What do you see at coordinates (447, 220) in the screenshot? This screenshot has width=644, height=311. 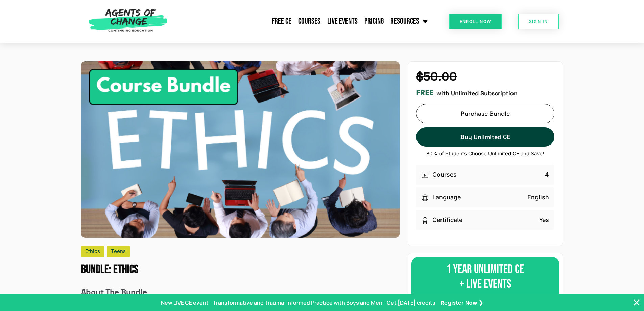 I see `p: Certificate` at bounding box center [447, 220].